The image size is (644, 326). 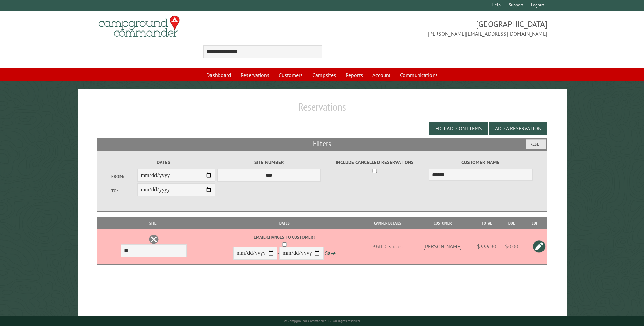 What do you see at coordinates (487, 224) in the screenshot?
I see `th: Total` at bounding box center [487, 224].